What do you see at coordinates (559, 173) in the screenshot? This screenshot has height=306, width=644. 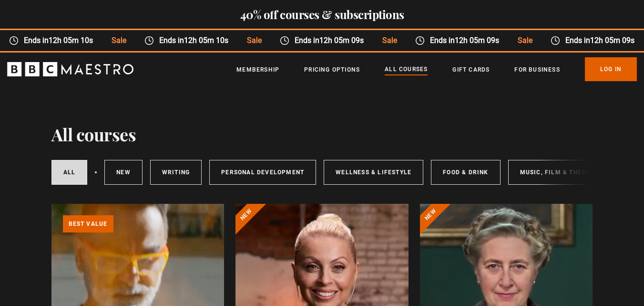 I see `a: Music, Film & Theatre` at bounding box center [559, 173].